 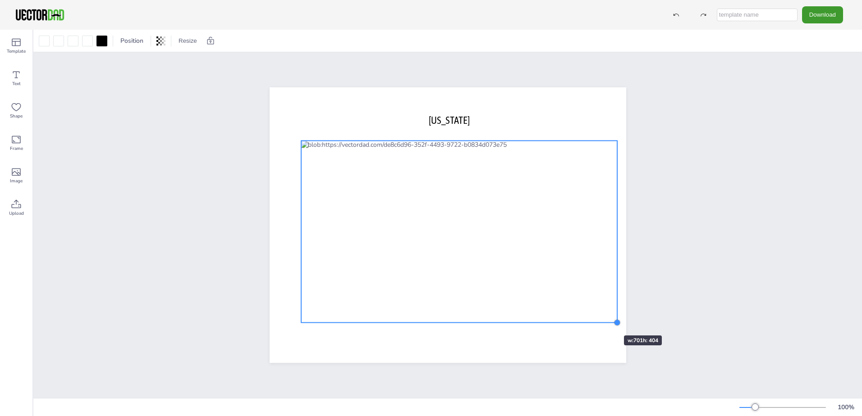 What do you see at coordinates (822, 14) in the screenshot?
I see `button: Download` at bounding box center [822, 14].